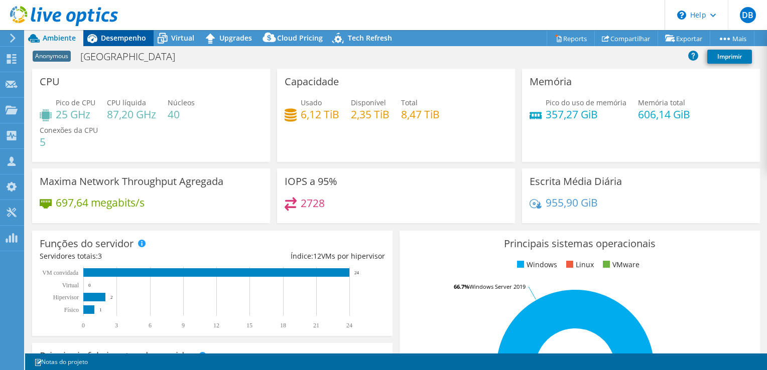  I want to click on tspan: Físico, so click(71, 310).